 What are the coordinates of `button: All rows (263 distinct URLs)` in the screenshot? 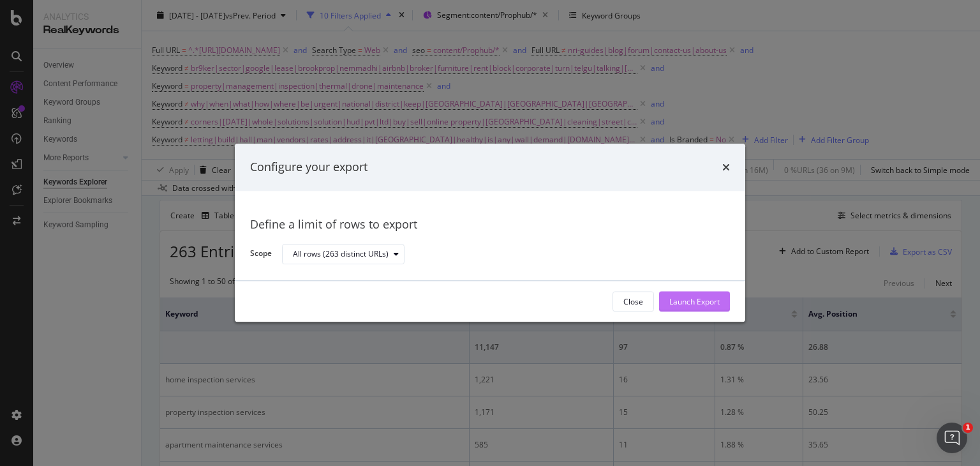 It's located at (344, 254).